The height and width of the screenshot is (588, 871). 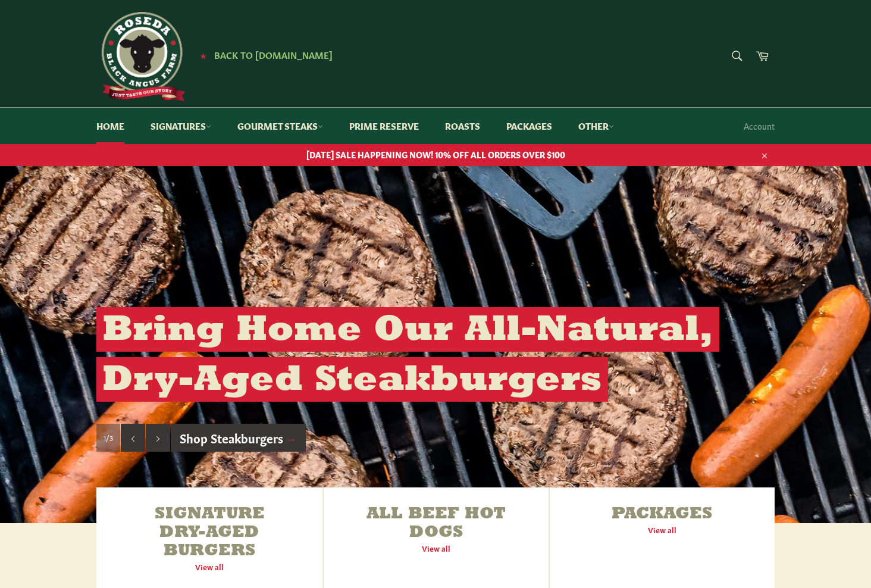 I want to click on a: Signatures, so click(x=181, y=125).